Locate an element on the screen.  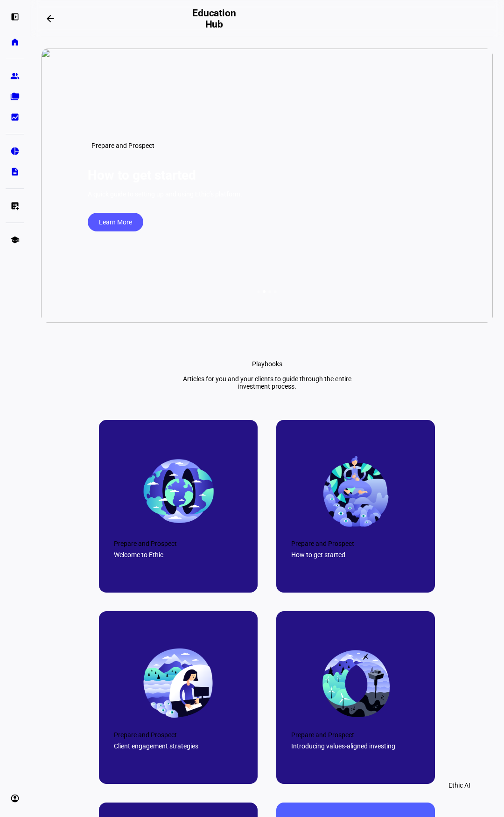
button: Learn More is located at coordinates (116, 222).